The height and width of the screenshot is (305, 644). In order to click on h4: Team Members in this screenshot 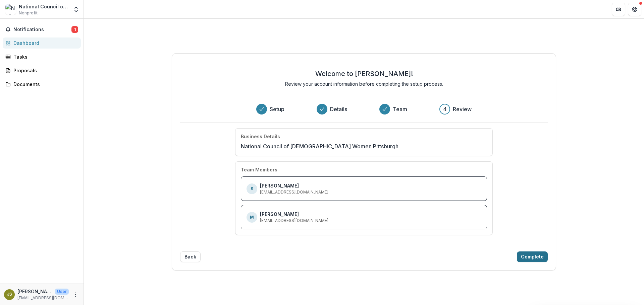, I will do `click(259, 170)`.